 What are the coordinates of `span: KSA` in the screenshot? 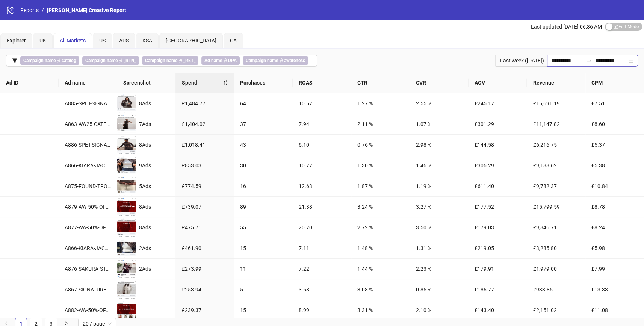 It's located at (147, 41).